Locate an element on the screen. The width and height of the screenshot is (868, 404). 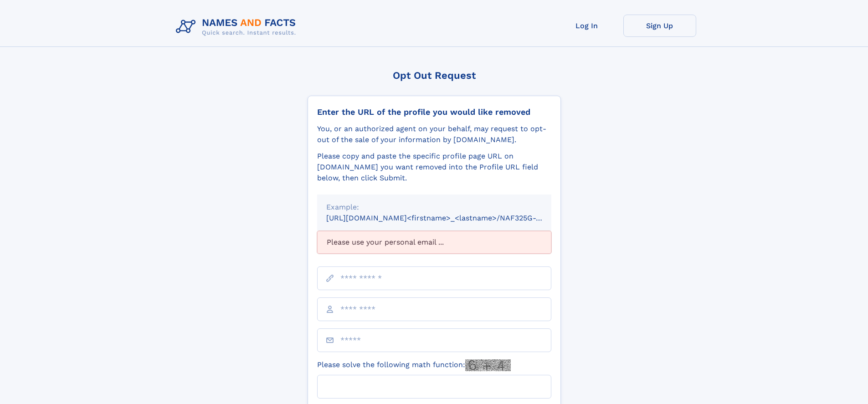
a: Log In is located at coordinates (587, 26).